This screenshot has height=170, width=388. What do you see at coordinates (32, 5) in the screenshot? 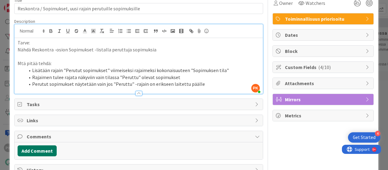
I see `div: 9+` at bounding box center [32, 5].